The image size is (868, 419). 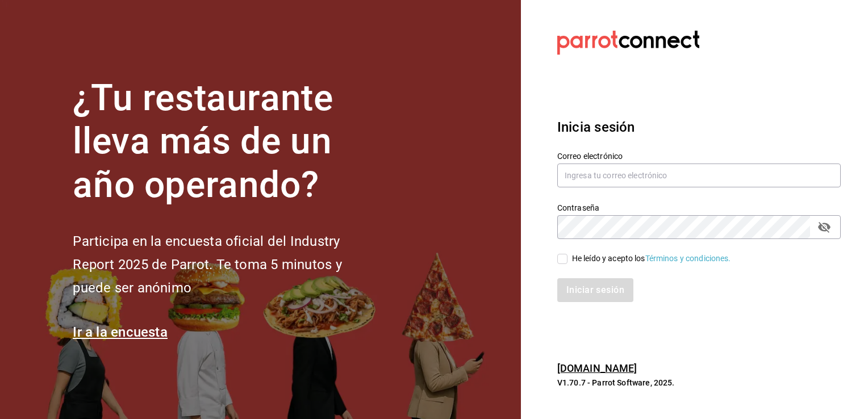 I want to click on h2: Participa en la encuesta oficial del Industry Report 2025 de Parrot. Te toma 5 minutos y puede se..., so click(x=226, y=265).